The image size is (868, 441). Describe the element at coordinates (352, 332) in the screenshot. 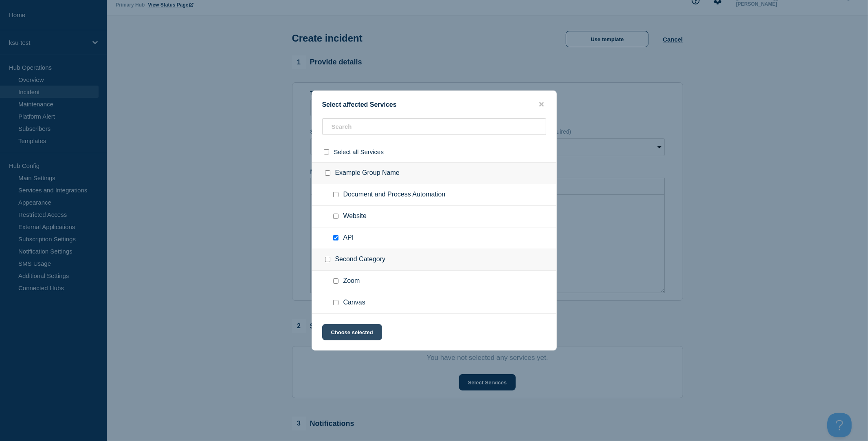

I see `button: Choose selected` at that location.